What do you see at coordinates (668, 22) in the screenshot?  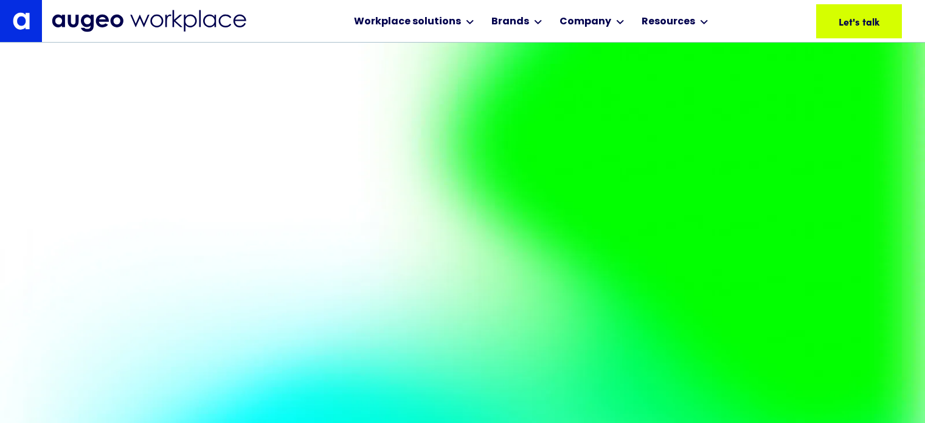 I see `div: Resources` at bounding box center [668, 22].